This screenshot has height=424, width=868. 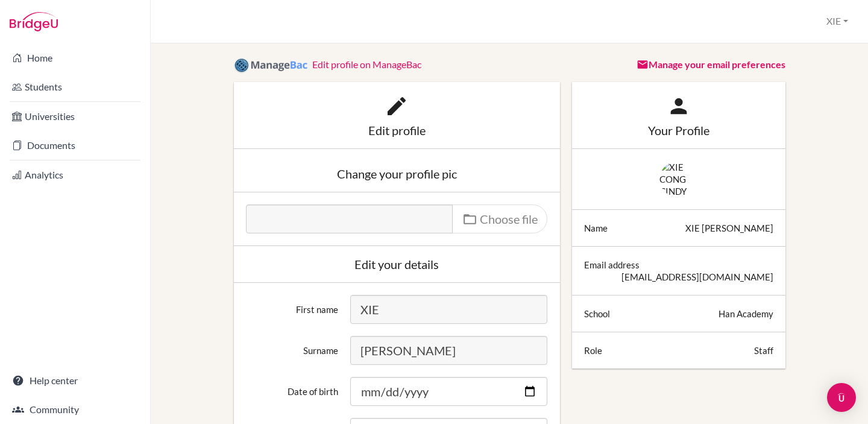 I want to click on div: Han Academy, so click(x=745, y=313).